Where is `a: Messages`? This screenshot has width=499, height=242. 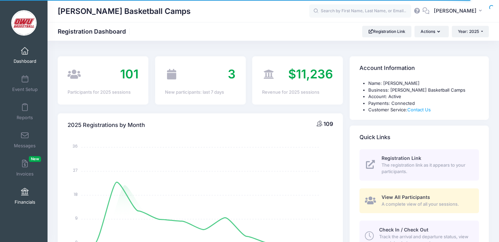 a: Messages is located at coordinates (25, 140).